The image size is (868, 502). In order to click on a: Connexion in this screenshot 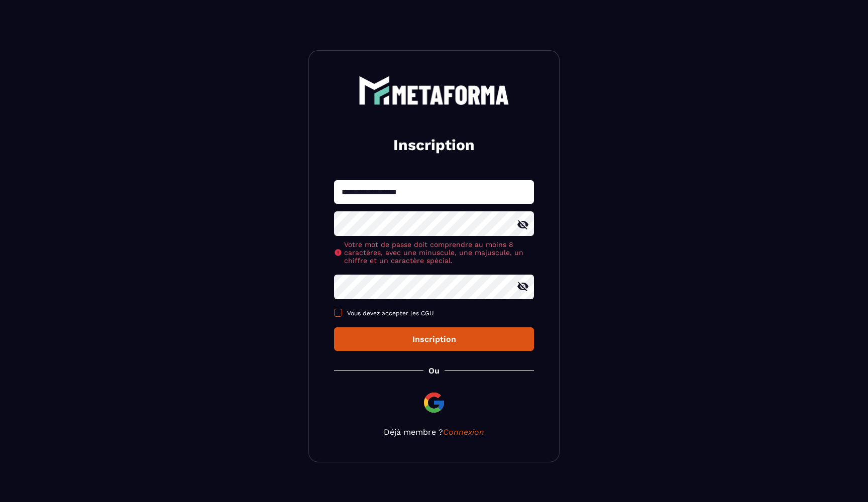, I will do `click(464, 432)`.